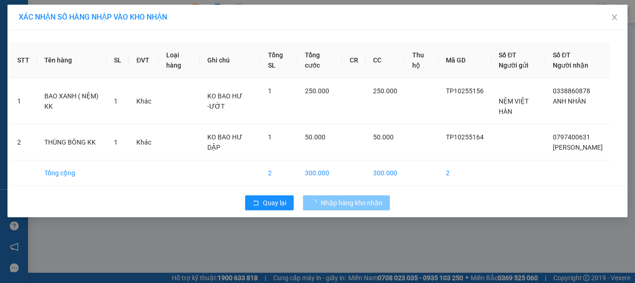  What do you see at coordinates (71, 60) in the screenshot?
I see `th: Tên hàng` at bounding box center [71, 60].